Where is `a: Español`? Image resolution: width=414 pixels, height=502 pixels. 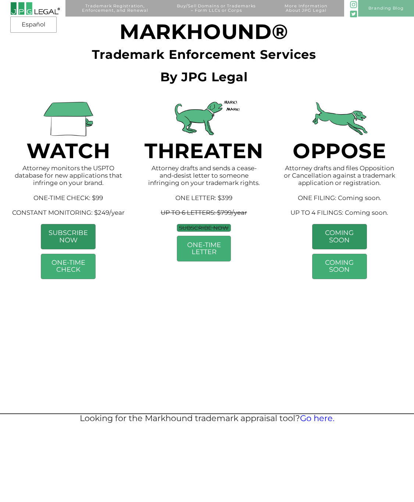 a: Español is located at coordinates (33, 25).